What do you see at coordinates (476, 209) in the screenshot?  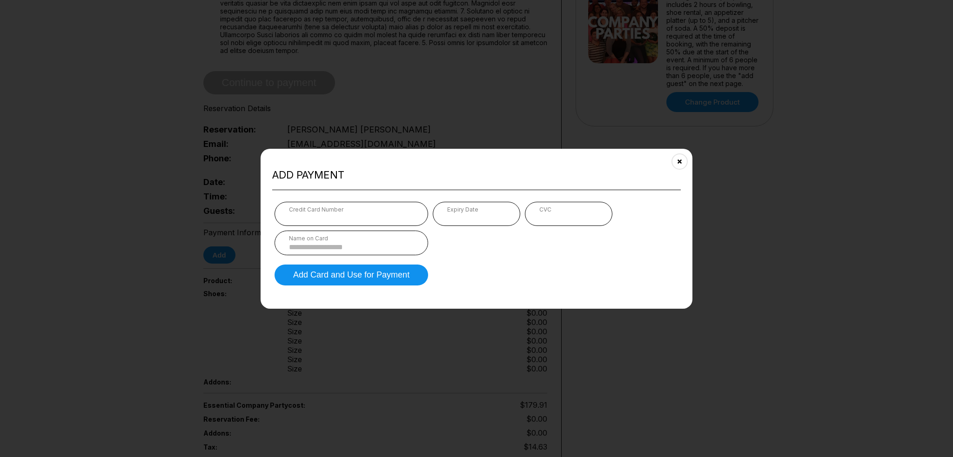 I see `div: Expiry Date` at bounding box center [476, 209].